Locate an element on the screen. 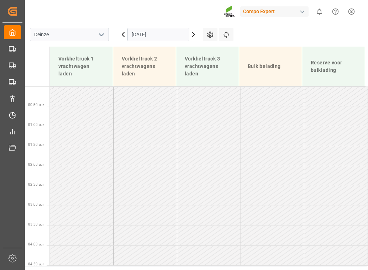  span: 02:00 uur is located at coordinates (36, 164).